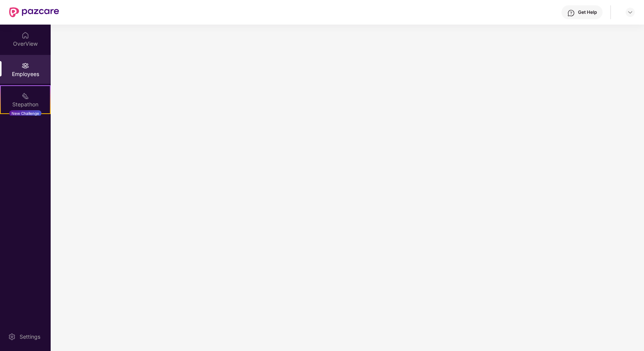  I want to click on img: svg+xml;base64,PHN2ZyBpZD0iSG9tZSIgeG1sbnM9Imh0dHA6Ly93d3cudzMub3JnLzIwMDAvc3ZnIiB3aWR0aD0iMjAiIG..., so click(25, 35).